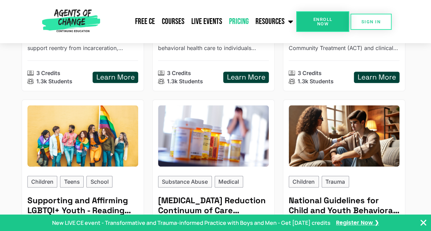 The image size is (431, 231). What do you see at coordinates (200, 22) in the screenshot?
I see `nav: Menu` at bounding box center [200, 22].